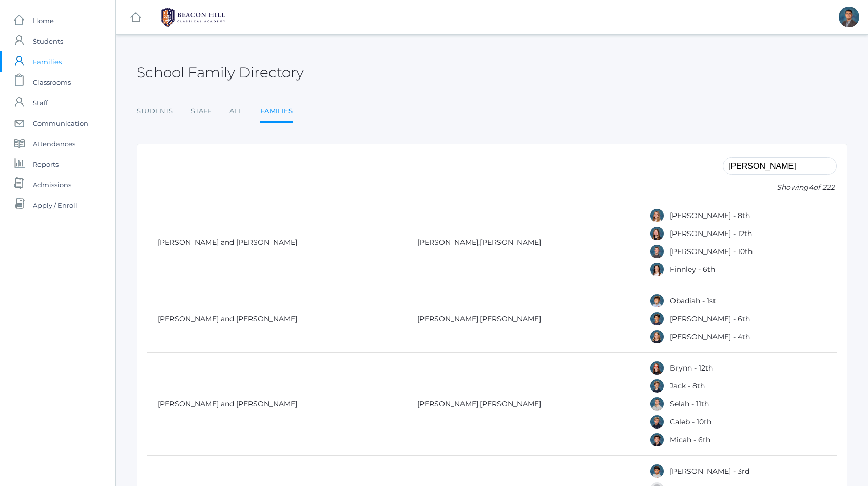 This screenshot has width=868, height=486. I want to click on div: Finnley Bradley, so click(657, 270).